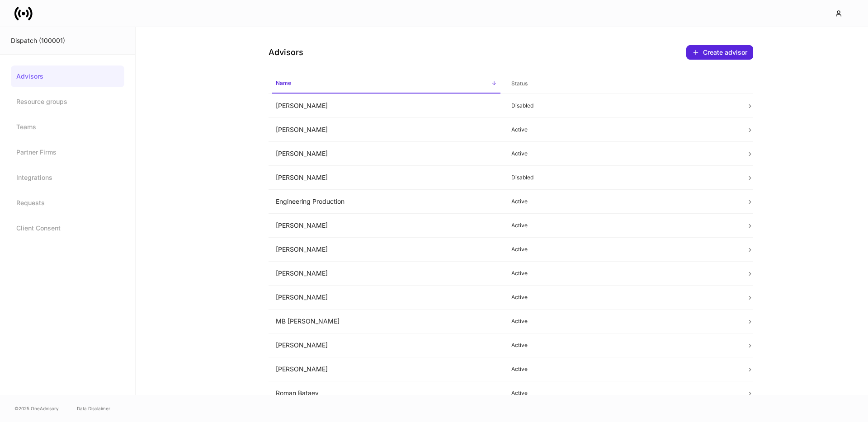 This screenshot has width=868, height=422. What do you see at coordinates (720, 52) in the screenshot?
I see `button: Create advisor` at bounding box center [720, 52].